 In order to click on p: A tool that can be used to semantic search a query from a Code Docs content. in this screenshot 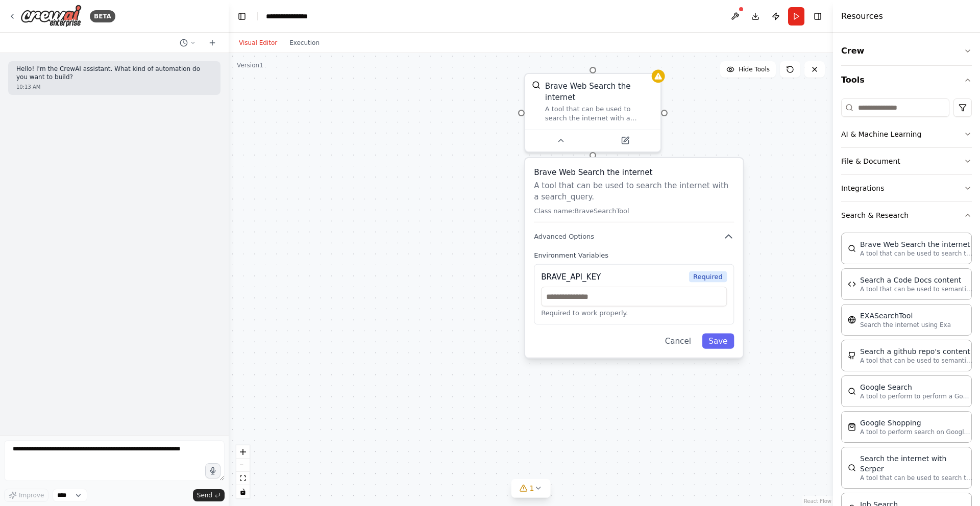, I will do `click(916, 289)`.